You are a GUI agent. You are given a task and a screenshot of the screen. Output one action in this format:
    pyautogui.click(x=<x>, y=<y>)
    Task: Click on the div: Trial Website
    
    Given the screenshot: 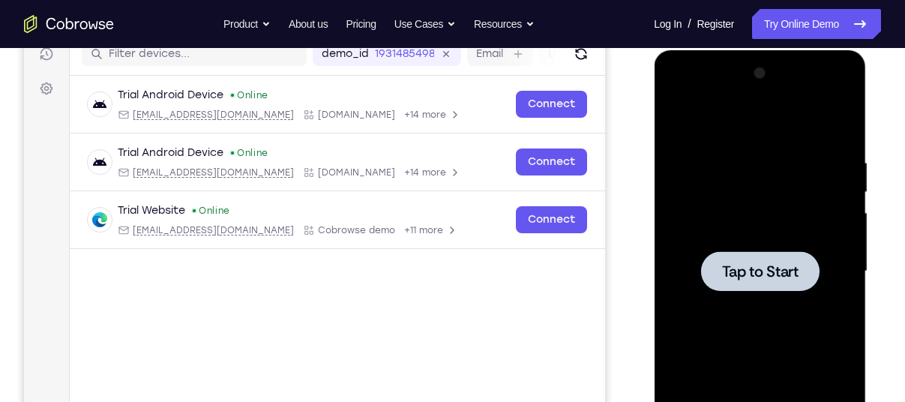 What is the action you would take?
    pyautogui.click(x=127, y=214)
    